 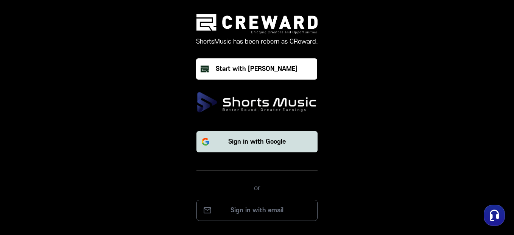 What do you see at coordinates (74, 181) in the screenshot?
I see `a: Messages` at bounding box center [74, 181].